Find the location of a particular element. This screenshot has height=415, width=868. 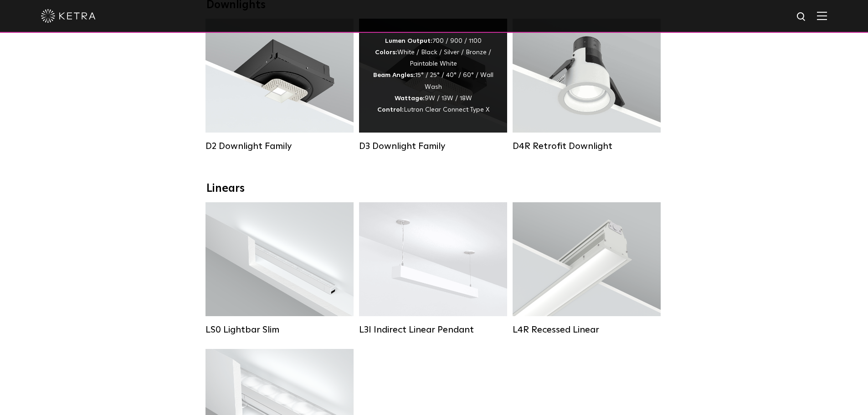

img: search icon is located at coordinates (802, 17).